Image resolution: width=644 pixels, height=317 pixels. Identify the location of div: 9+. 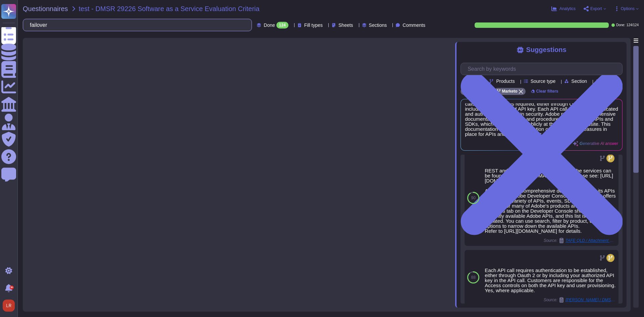
(12, 287).